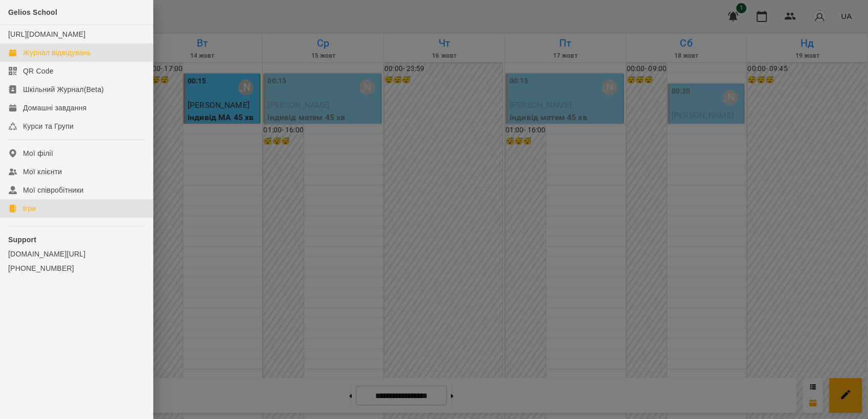  What do you see at coordinates (53, 190) in the screenshot?
I see `div: Мої співробітники` at bounding box center [53, 190].